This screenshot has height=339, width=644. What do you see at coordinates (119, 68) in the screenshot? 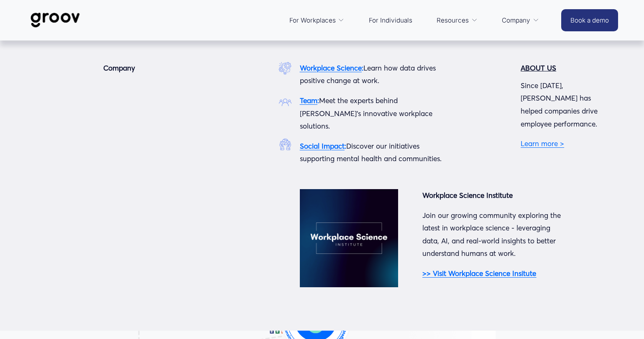
I see `strong: Company` at bounding box center [119, 68].